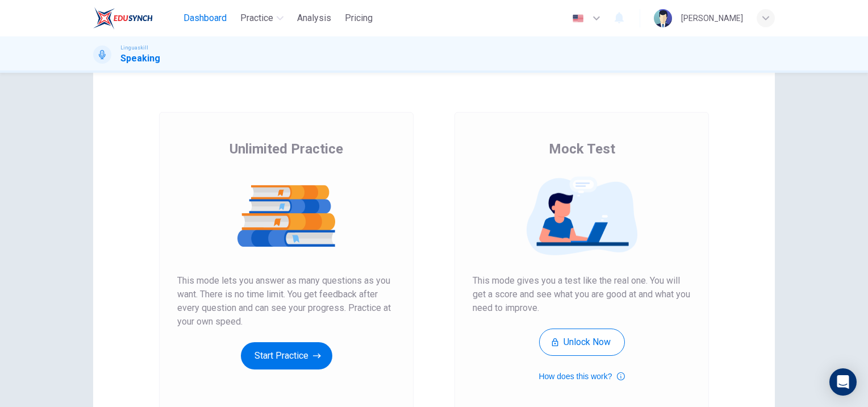  I want to click on span: Practice, so click(256, 18).